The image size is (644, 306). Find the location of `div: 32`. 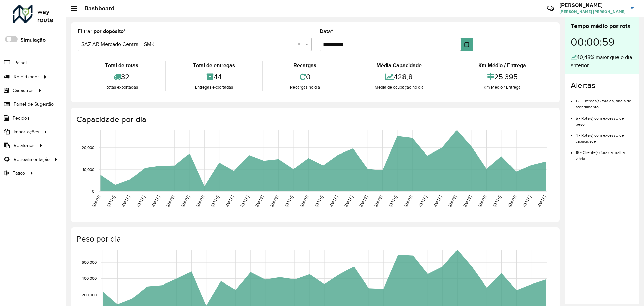

div: 32 is located at coordinates (122, 76).